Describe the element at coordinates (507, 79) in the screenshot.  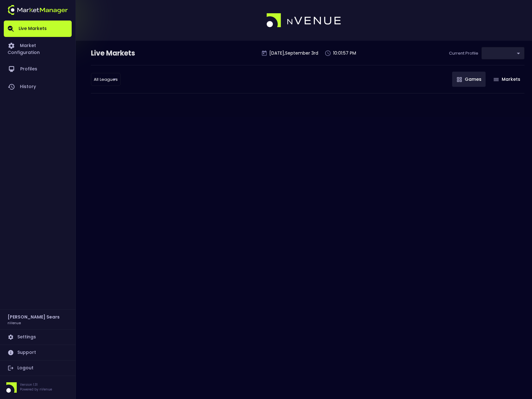
I see `button: Markets` at that location.